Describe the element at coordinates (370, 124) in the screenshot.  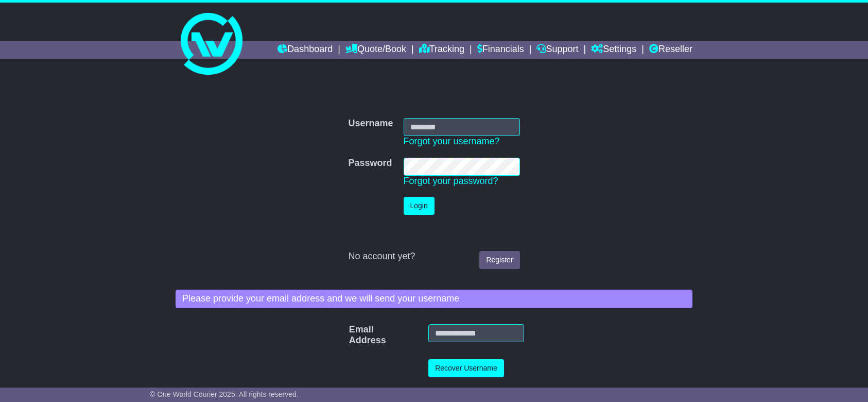
I see `label: Username` at that location.